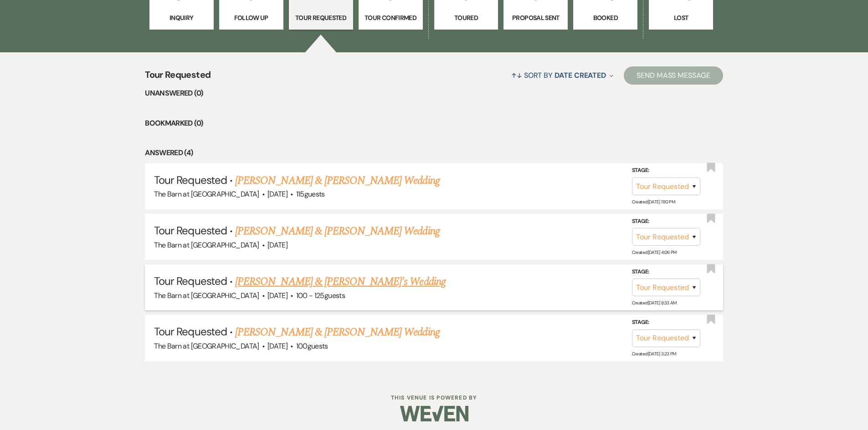 Image resolution: width=868 pixels, height=430 pixels. What do you see at coordinates (674, 76) in the screenshot?
I see `button: Send Mass Message` at bounding box center [674, 76].